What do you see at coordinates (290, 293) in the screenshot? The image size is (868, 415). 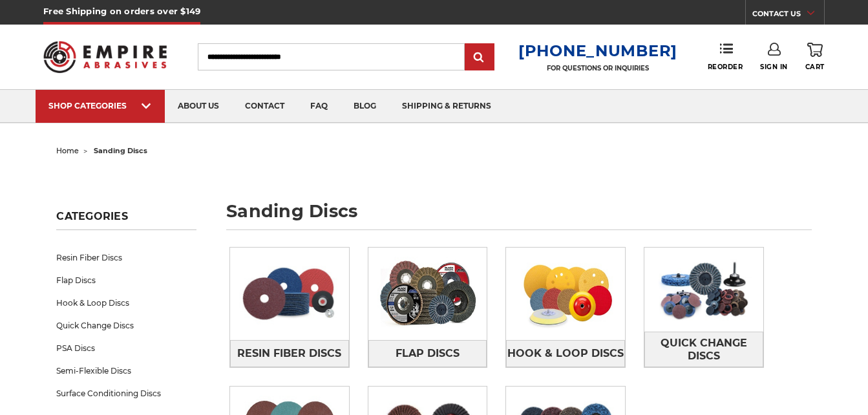 I see `img: Resin Fiber Discs` at bounding box center [290, 293].